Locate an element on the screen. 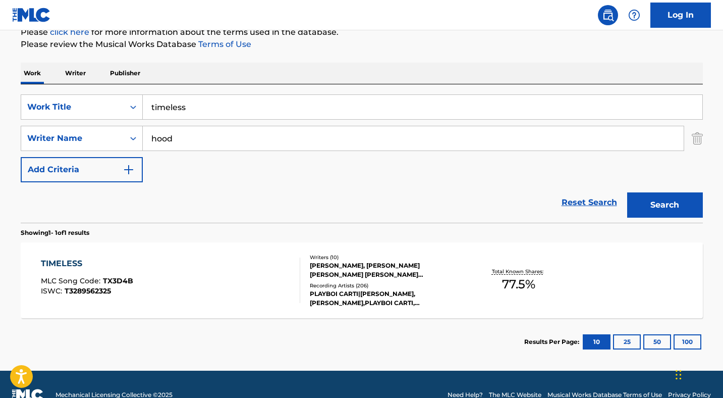 This screenshot has width=723, height=398. form: Search Form is located at coordinates (362, 159).